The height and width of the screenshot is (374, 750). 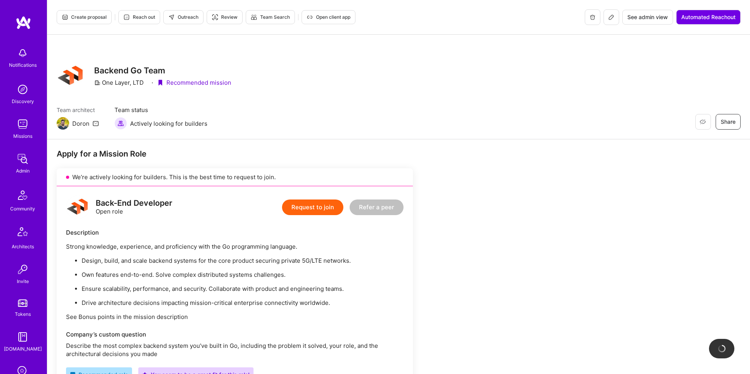 I want to click on i: icon Mail, so click(x=96, y=123).